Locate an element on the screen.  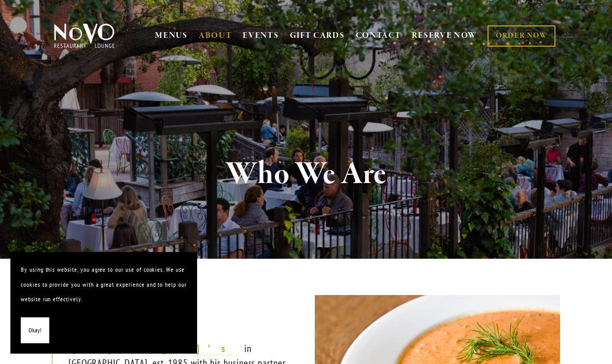
a: EVENTS is located at coordinates (260, 36).